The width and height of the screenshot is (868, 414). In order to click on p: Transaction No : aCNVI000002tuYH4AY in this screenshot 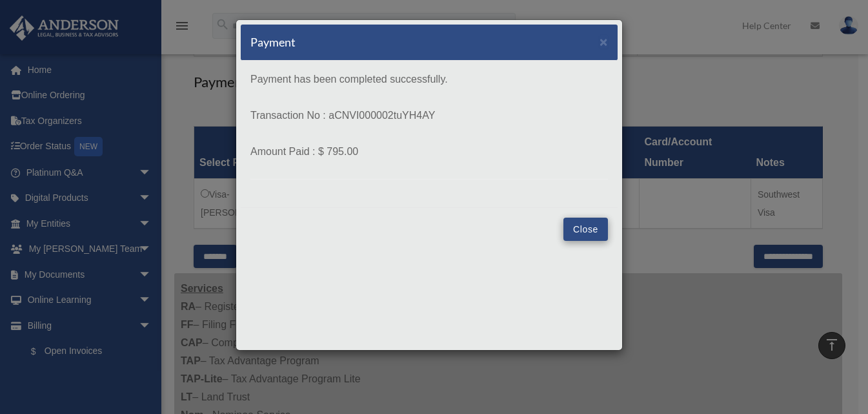, I will do `click(429, 115)`.